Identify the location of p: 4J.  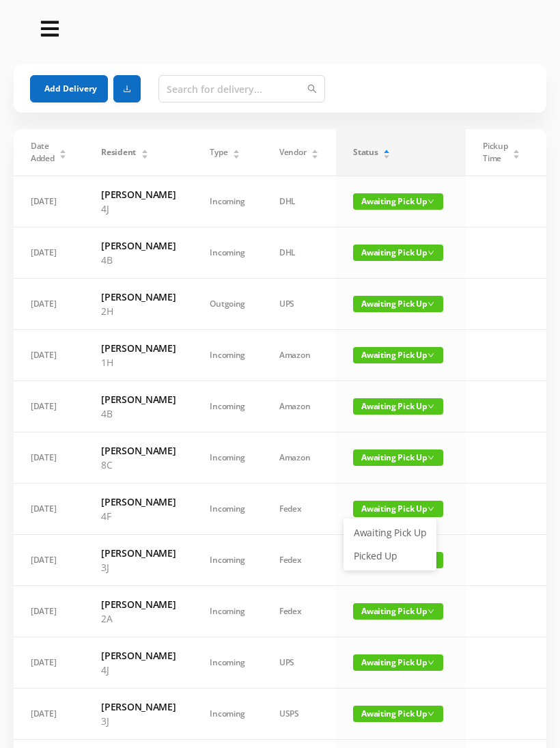
(138, 669).